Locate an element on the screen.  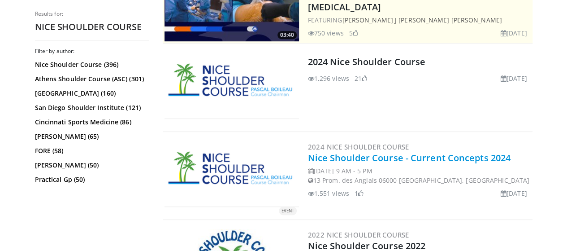
li: 1,551 views is located at coordinates (329, 193).